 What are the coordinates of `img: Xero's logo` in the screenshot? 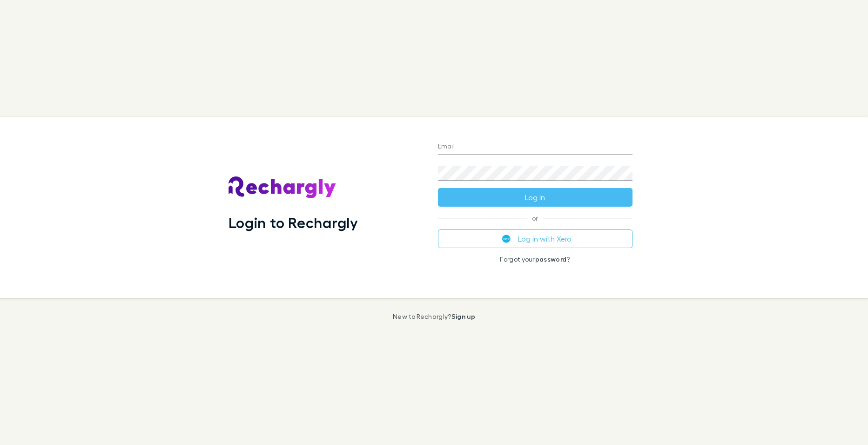 It's located at (507, 239).